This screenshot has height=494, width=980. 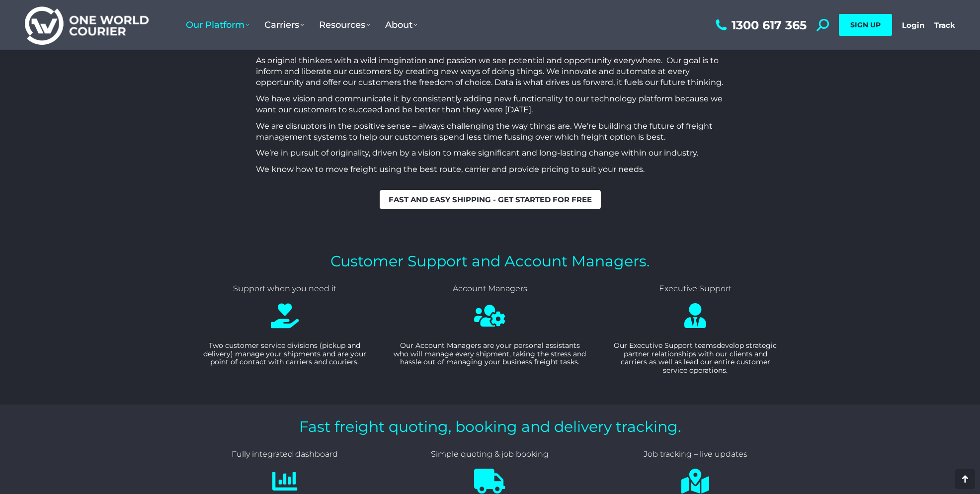 I want to click on h4: Support when you need it, so click(x=284, y=288).